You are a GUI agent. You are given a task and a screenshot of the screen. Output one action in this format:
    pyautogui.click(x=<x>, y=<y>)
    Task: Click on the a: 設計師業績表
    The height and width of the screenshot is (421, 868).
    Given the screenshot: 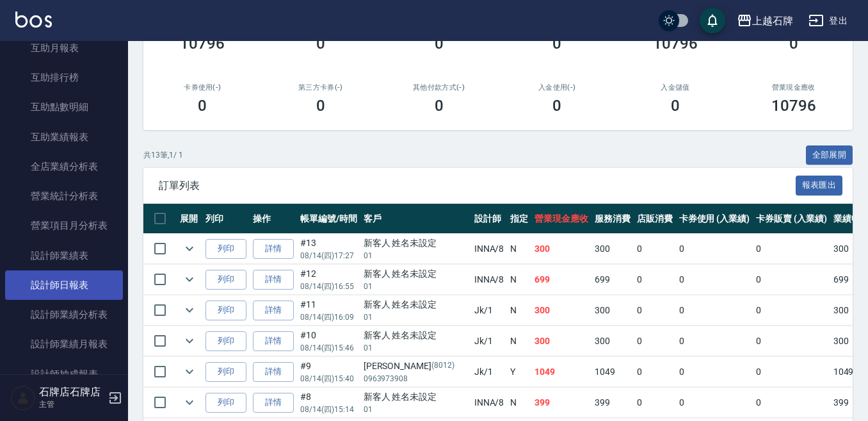 What is the action you would take?
    pyautogui.click(x=64, y=256)
    